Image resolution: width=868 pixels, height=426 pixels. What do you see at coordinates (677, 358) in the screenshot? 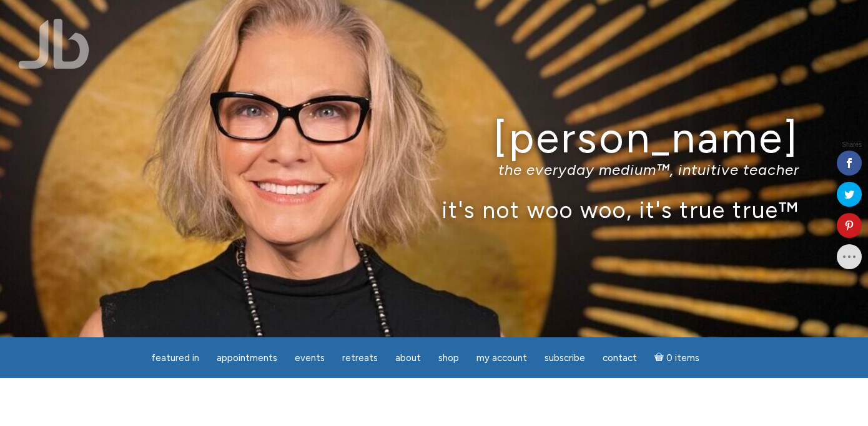
I see `a: Cart0 items` at bounding box center [677, 358].